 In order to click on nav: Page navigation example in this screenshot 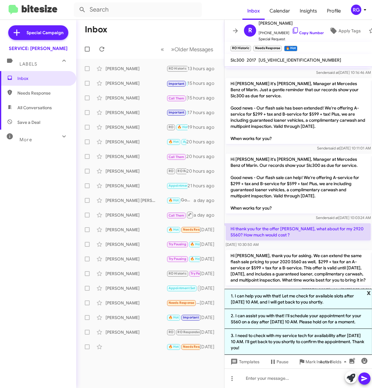, I will do `click(187, 49)`.